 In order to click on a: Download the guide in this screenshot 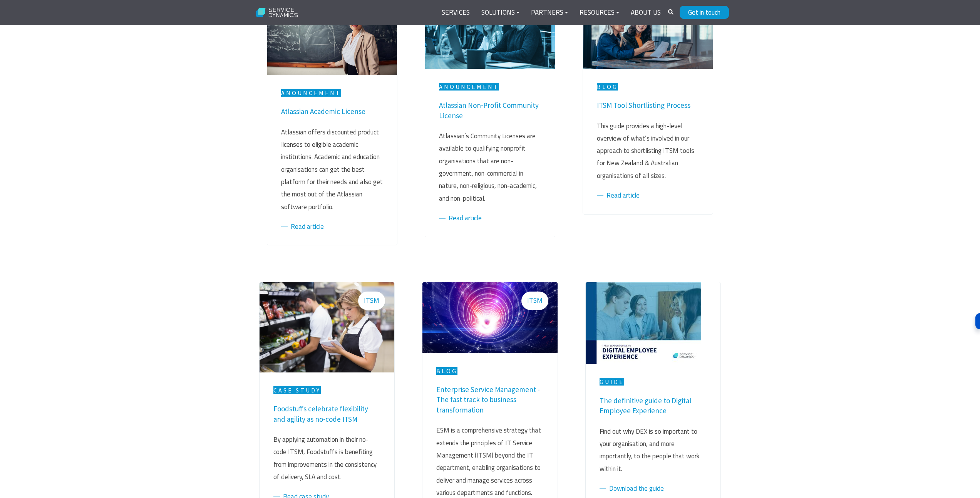, I will do `click(632, 488)`.